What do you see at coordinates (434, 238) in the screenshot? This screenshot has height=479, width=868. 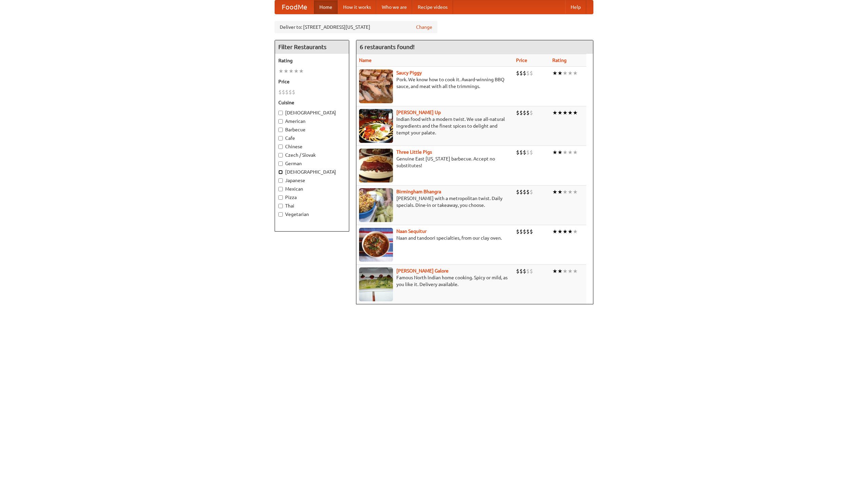 I see `p: Naan and tandoori specialties, from our clay oven.` at bounding box center [434, 238].